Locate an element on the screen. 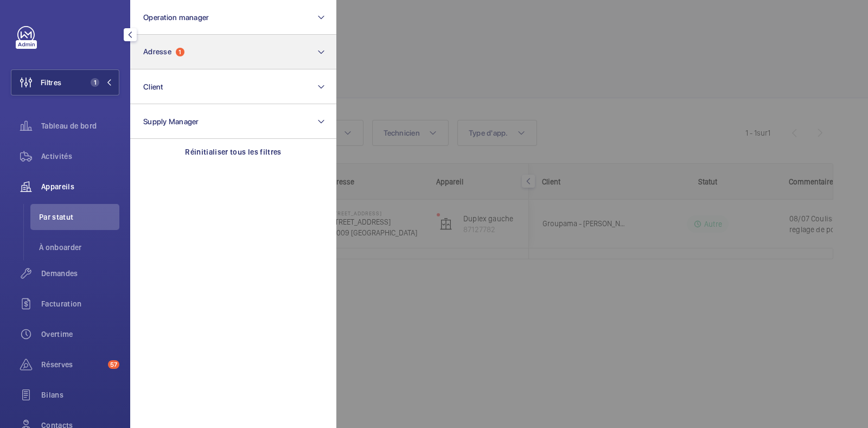 This screenshot has width=868, height=428. span: 57 is located at coordinates (114, 365).